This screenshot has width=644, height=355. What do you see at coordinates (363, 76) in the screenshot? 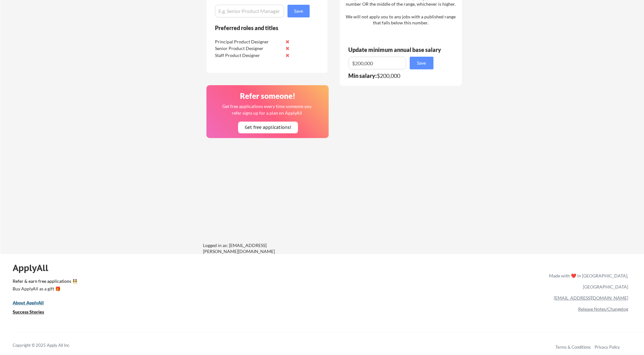
I see `strong: Min salary:` at bounding box center [363, 76].